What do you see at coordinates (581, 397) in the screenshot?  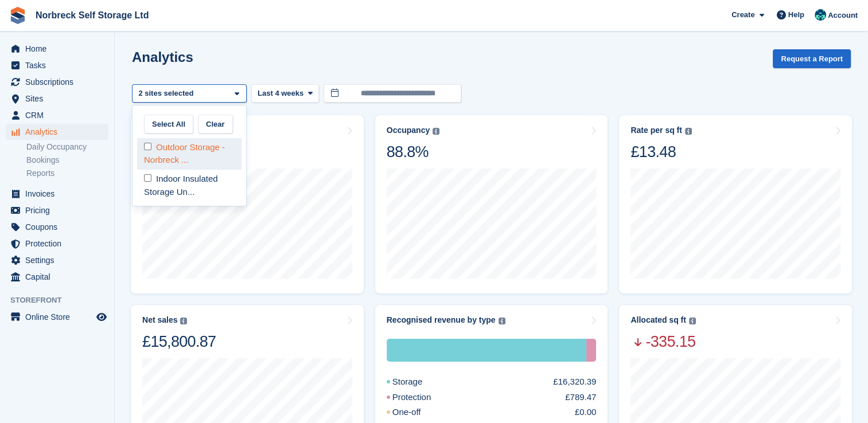 I see `div: £789.47` at bounding box center [581, 397].